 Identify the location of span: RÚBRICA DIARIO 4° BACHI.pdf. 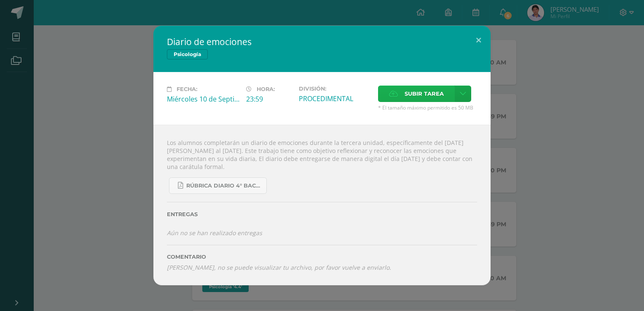
(225, 185).